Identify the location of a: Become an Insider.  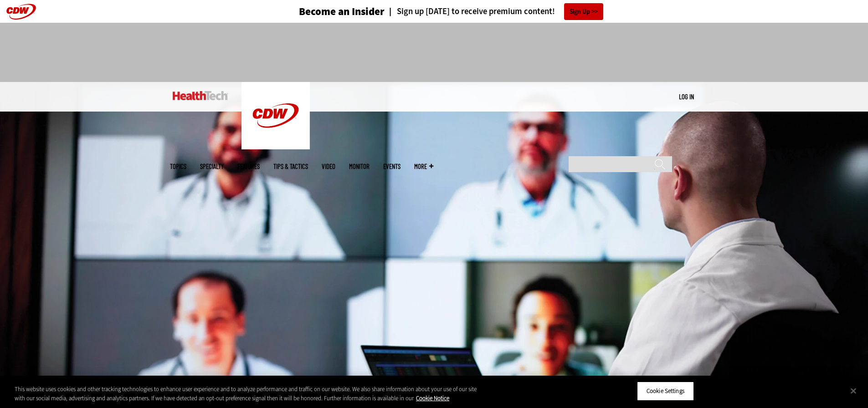
(324, 11).